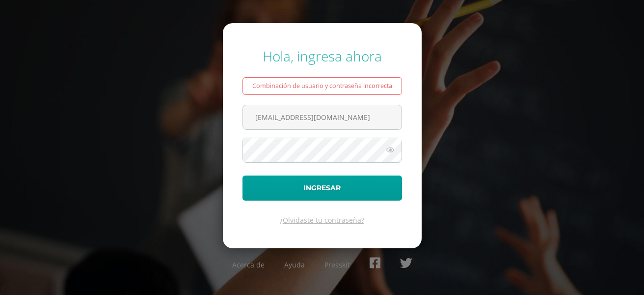 This screenshot has width=644, height=295. What do you see at coordinates (322, 56) in the screenshot?
I see `div: Hola, ingresa ahora` at bounding box center [322, 56].